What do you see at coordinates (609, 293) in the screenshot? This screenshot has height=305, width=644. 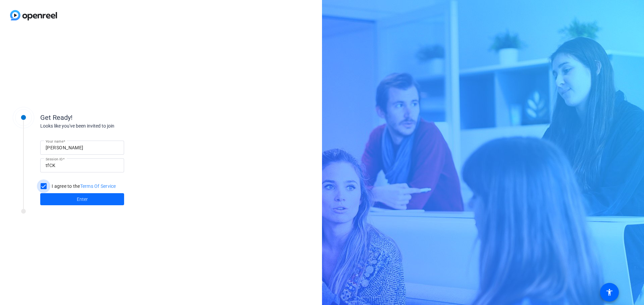 I see `mat-icon: accessibility` at bounding box center [609, 293].